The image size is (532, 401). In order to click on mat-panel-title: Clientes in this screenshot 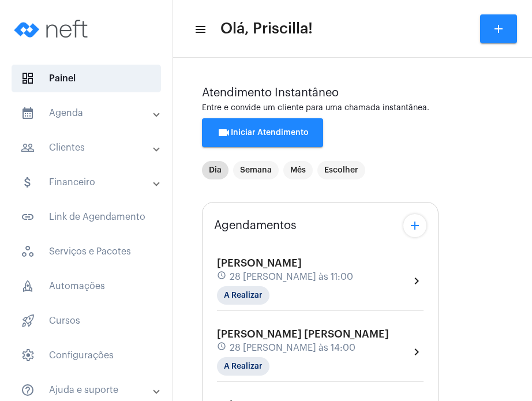, I will do `click(87, 148)`.